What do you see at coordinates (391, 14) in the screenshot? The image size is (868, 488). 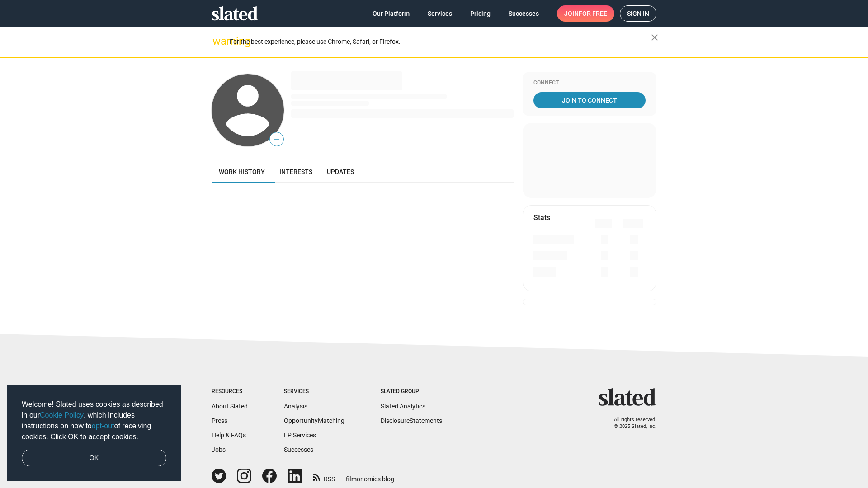 I see `a: Our Platform` at bounding box center [391, 14].